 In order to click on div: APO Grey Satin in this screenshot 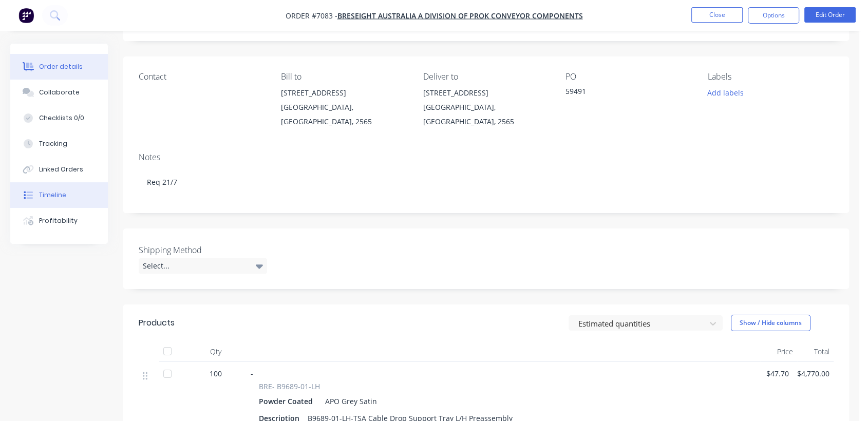, I will do `click(349, 401)`.